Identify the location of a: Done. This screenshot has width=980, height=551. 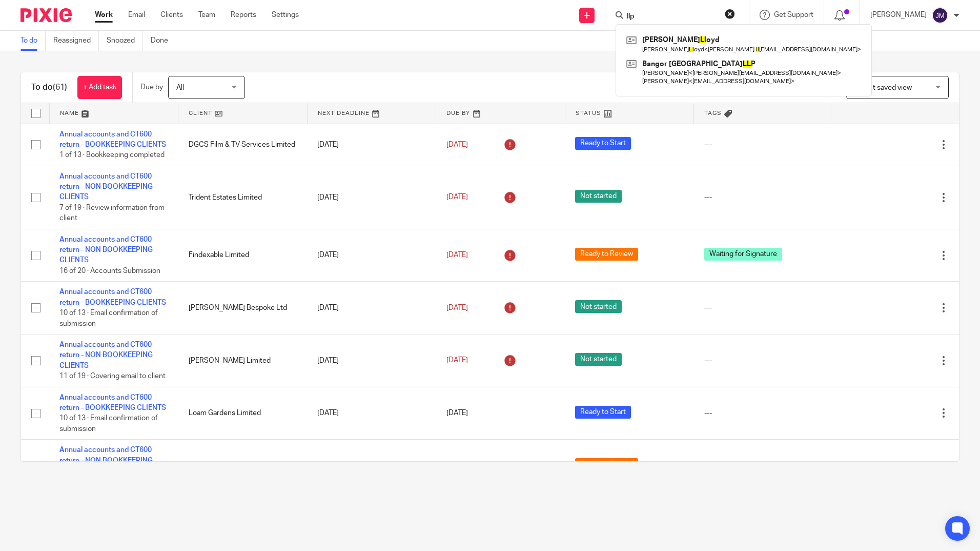
(163, 40).